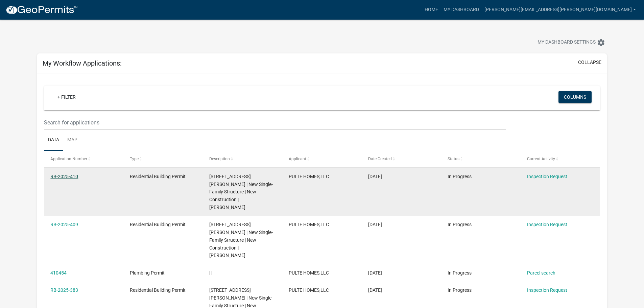 This screenshot has height=308, width=644. Describe the element at coordinates (432, 10) in the screenshot. I see `a: Home` at that location.